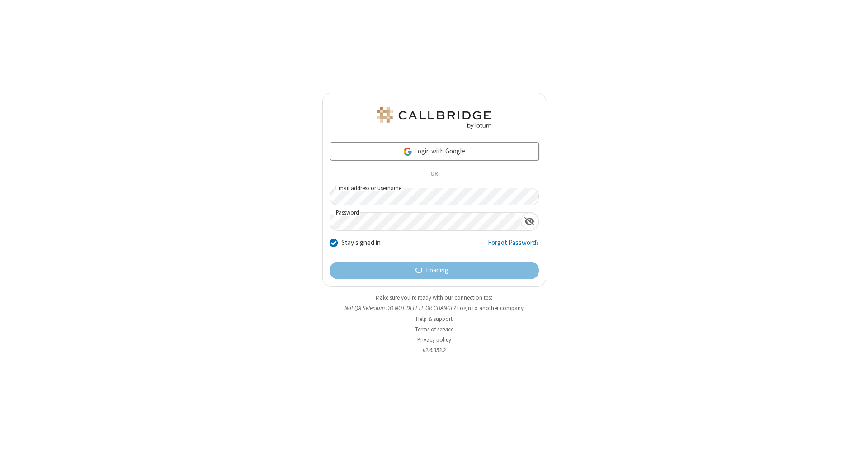 This screenshot has width=868, height=454. Describe the element at coordinates (434, 151) in the screenshot. I see `a: Login with Google` at that location.